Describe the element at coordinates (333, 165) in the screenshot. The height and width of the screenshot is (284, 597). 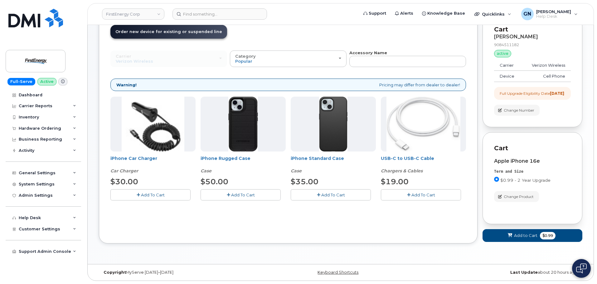
I see `div: iPhone Standard Case` at that location.